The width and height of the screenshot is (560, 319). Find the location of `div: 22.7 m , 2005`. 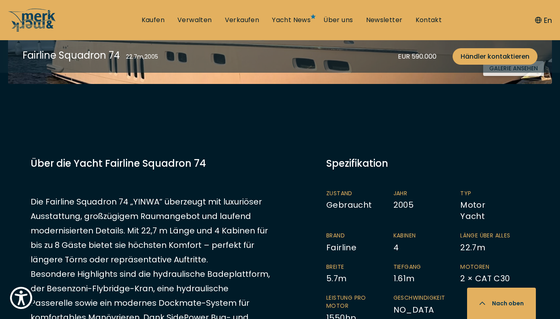

div: 22.7 m , 2005 is located at coordinates (142, 57).